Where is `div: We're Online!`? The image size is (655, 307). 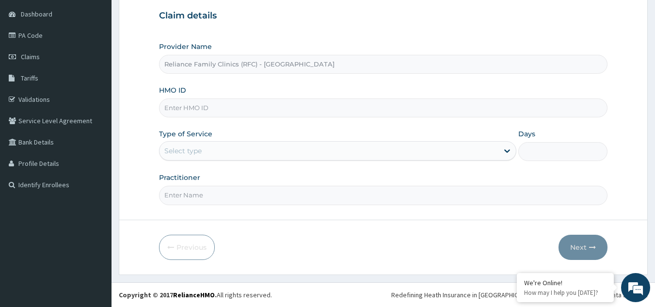 div: We're Online! is located at coordinates (565, 282).